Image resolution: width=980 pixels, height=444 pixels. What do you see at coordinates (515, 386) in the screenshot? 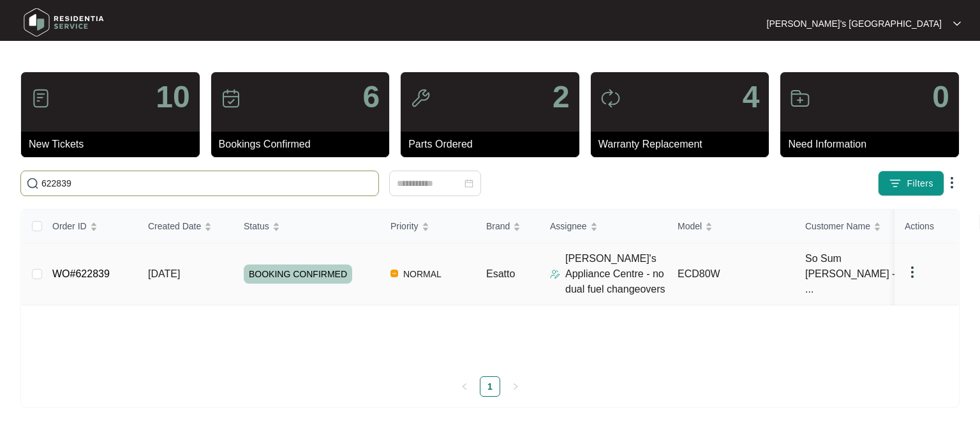
I see `button: right` at bounding box center [515, 386].